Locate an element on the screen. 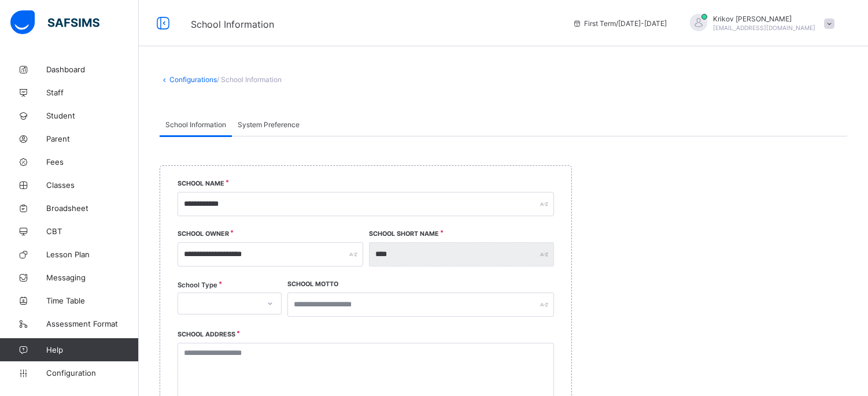 The width and height of the screenshot is (868, 396). span: Classes is located at coordinates (93, 185).